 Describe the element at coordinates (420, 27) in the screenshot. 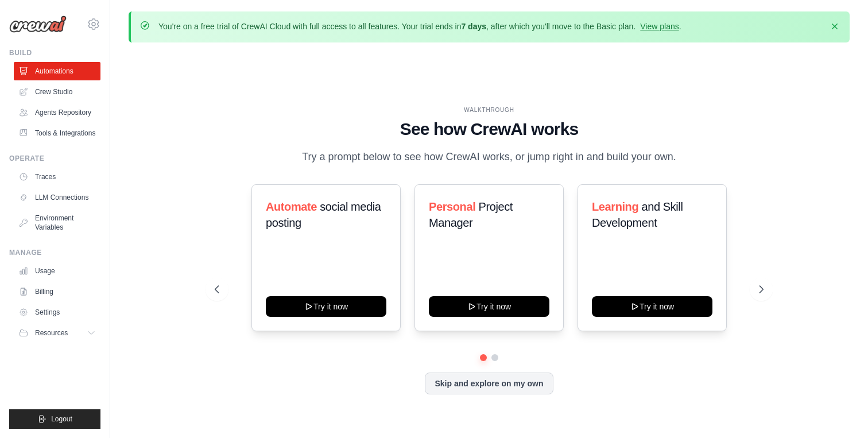

I see `p: You're on a free trial of CrewAI Cloud with full access to all features. Your trial ends in , aft...` at that location.